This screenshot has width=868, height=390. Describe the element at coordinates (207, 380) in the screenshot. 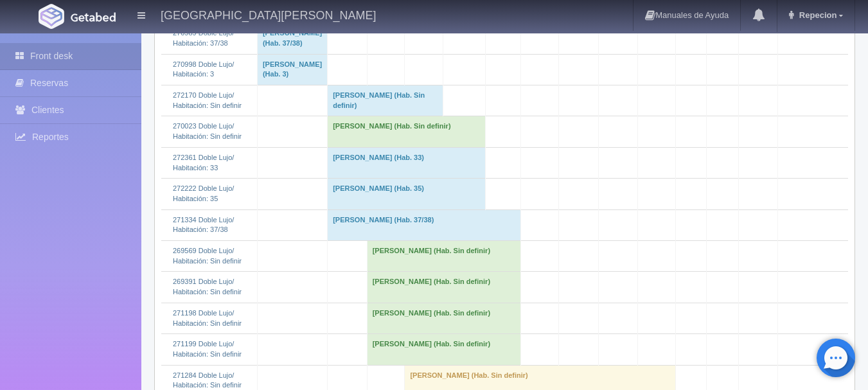

I see `a: 271284 Doble Lujo/Habitación: Sin definir` at that location.